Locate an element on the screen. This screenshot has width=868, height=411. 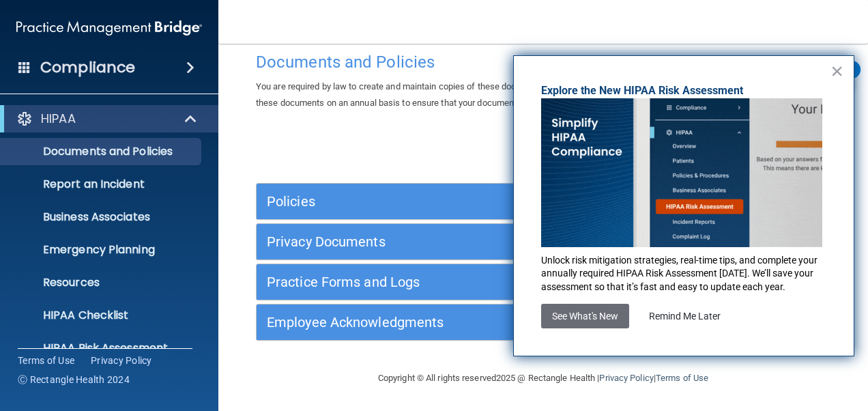
h5: Policies is located at coordinates (471, 201).